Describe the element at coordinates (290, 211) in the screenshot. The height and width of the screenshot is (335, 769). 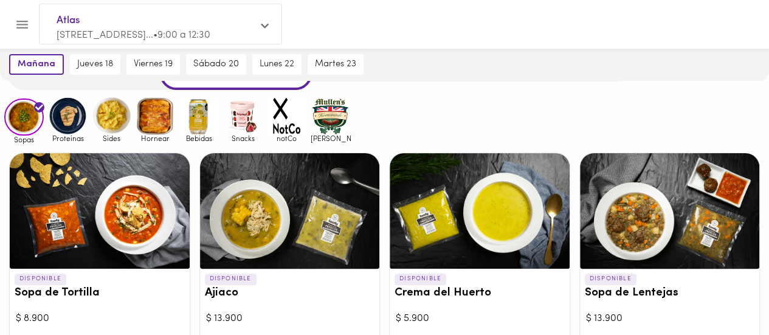
I see `div: Ajiaco` at that location.